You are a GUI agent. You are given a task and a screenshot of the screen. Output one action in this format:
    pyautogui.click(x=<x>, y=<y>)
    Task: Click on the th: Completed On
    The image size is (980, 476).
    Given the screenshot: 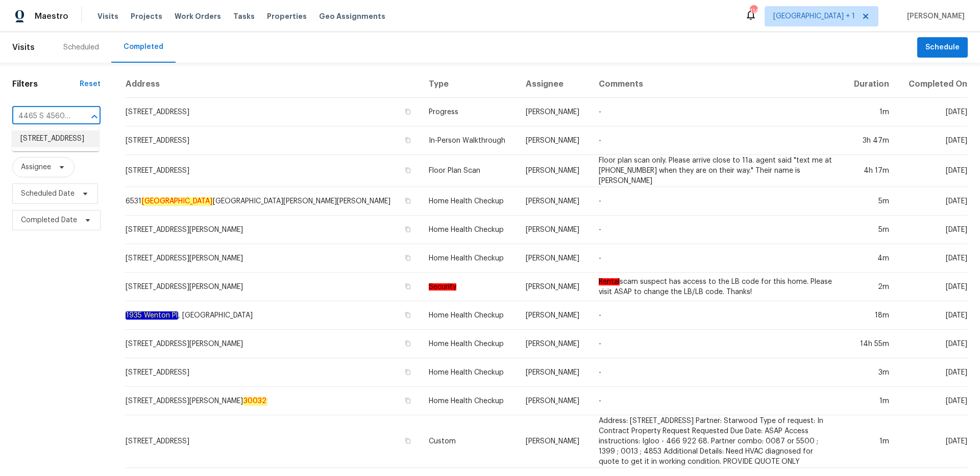 What is the action you would take?
    pyautogui.click(x=932, y=84)
    